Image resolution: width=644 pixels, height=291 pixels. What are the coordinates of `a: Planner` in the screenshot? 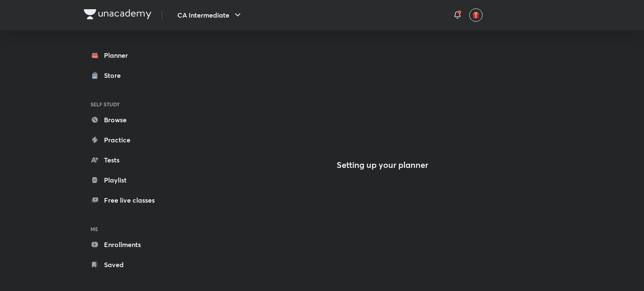 It's located at (132, 55).